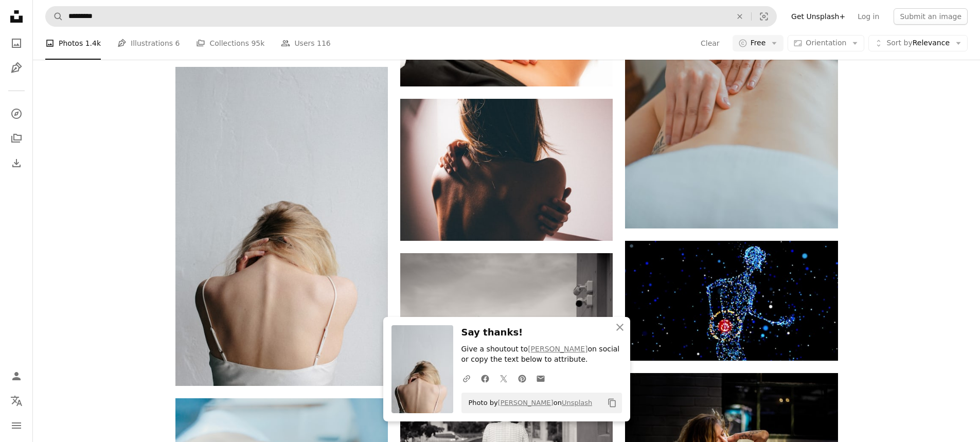 The image size is (980, 442). Describe the element at coordinates (577, 402) in the screenshot. I see `a: Unsplash` at that location.